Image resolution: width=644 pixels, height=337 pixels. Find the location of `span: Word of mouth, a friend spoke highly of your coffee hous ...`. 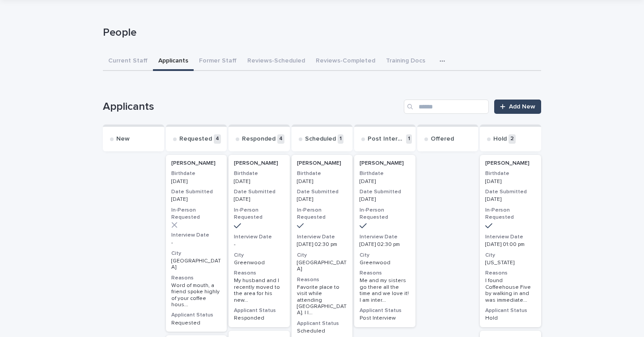

span: Word of mouth, a friend spoke highly of your coffee hous ... is located at coordinates (197, 296).